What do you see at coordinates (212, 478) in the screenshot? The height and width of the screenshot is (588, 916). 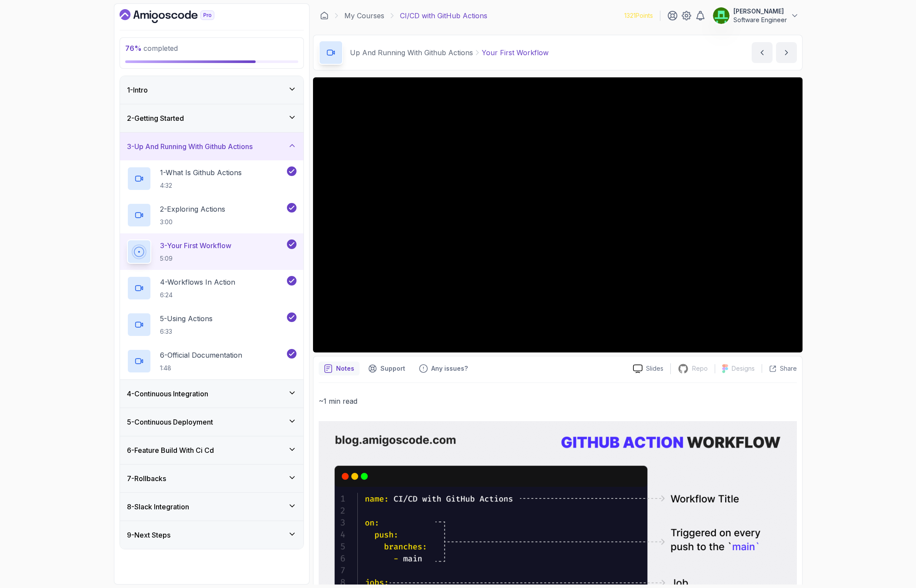 I see `button: 7-Rollbacks` at bounding box center [212, 478].